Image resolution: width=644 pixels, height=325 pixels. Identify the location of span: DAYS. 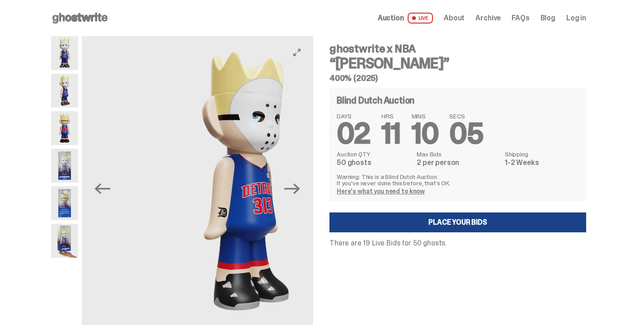
(353, 116).